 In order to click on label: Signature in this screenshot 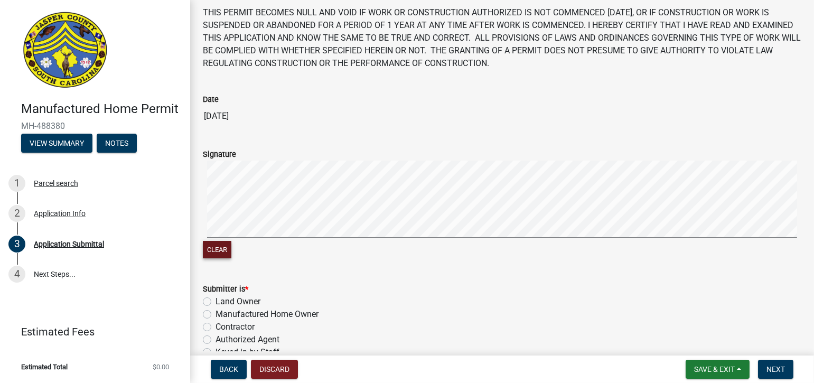, I will do `click(219, 155)`.